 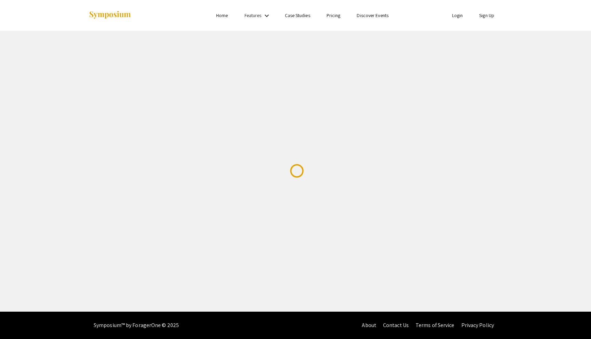 I want to click on a: Terms of Service, so click(x=435, y=325).